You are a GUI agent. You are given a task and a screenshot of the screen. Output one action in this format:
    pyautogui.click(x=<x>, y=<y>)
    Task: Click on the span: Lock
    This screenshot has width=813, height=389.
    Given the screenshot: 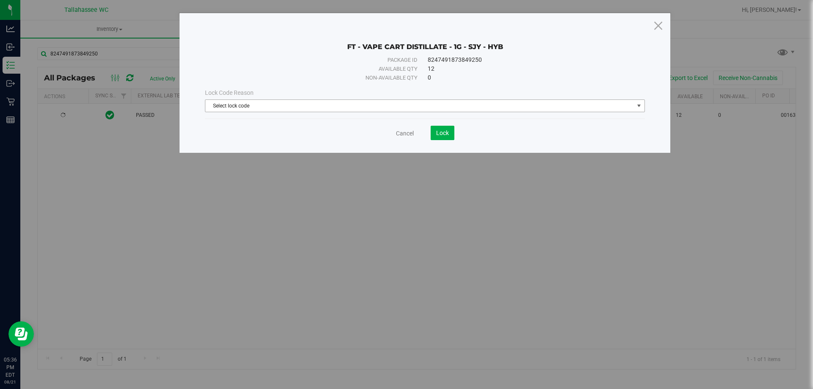 What is the action you would take?
    pyautogui.click(x=442, y=133)
    